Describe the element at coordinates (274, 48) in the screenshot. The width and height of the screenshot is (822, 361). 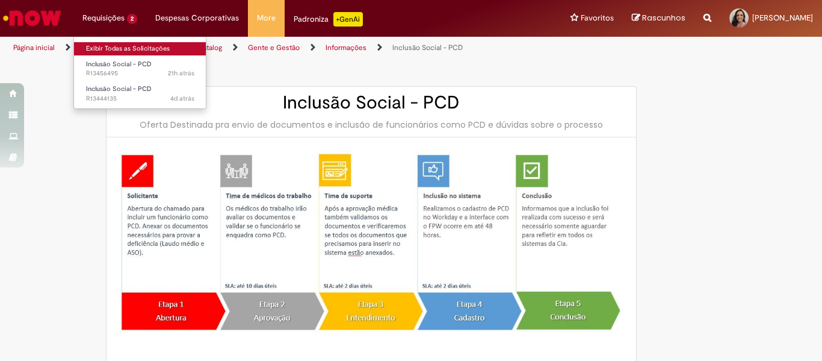
I see `a: Gente e Gestão` at that location.